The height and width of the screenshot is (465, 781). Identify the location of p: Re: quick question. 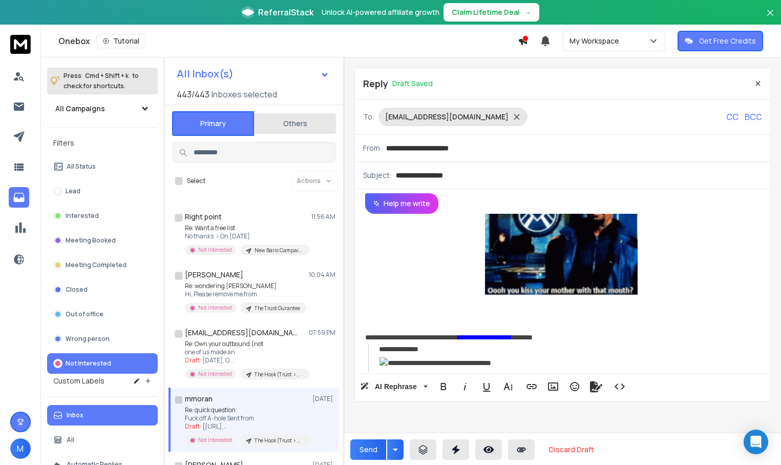
(246, 410).